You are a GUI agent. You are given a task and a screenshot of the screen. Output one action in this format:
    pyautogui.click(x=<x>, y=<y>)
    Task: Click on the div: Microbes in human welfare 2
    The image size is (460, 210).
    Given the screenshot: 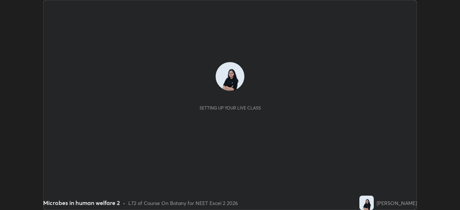 What is the action you would take?
    pyautogui.click(x=81, y=203)
    